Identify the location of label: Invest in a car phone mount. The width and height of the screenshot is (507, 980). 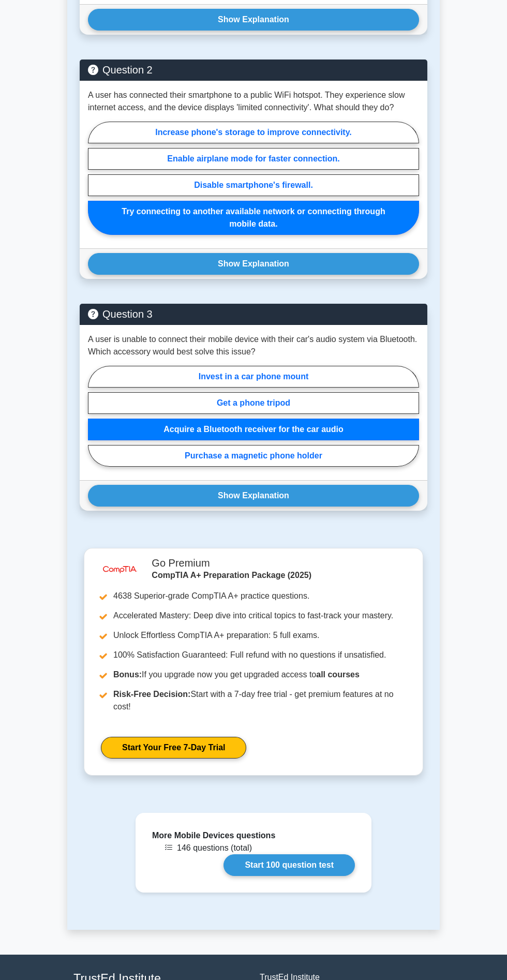
(254, 376).